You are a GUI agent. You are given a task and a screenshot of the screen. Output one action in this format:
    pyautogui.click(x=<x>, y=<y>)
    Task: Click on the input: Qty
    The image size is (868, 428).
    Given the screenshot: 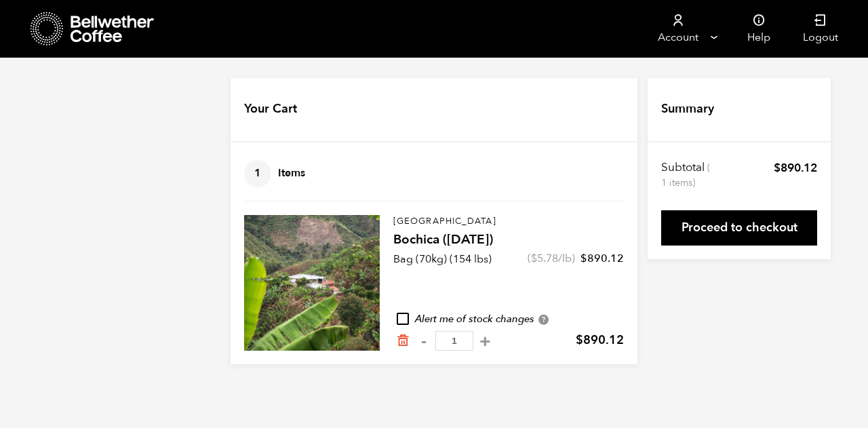 What is the action you would take?
    pyautogui.click(x=455, y=341)
    